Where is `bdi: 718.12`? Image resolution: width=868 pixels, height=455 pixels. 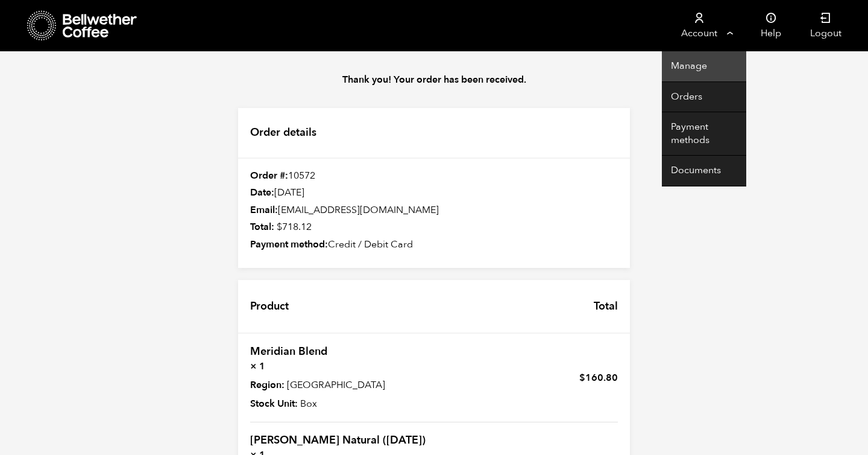 bdi: 718.12 is located at coordinates (294, 227).